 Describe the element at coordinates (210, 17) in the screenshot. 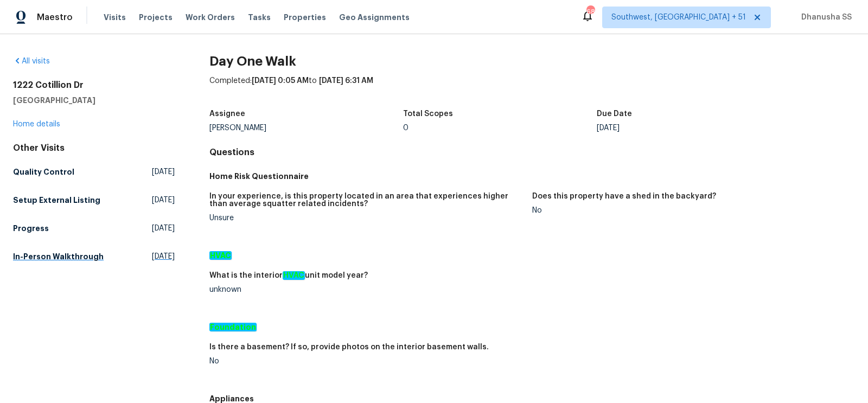

I see `span: Work Orders` at that location.